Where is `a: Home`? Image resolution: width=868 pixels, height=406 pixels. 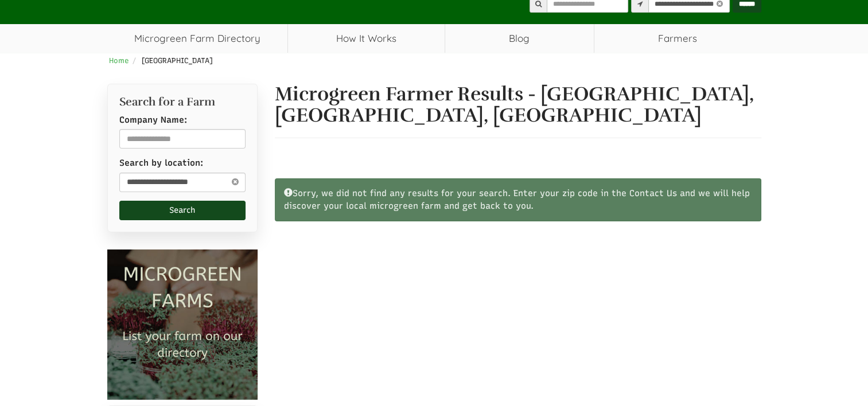
a: Home is located at coordinates (119, 60).